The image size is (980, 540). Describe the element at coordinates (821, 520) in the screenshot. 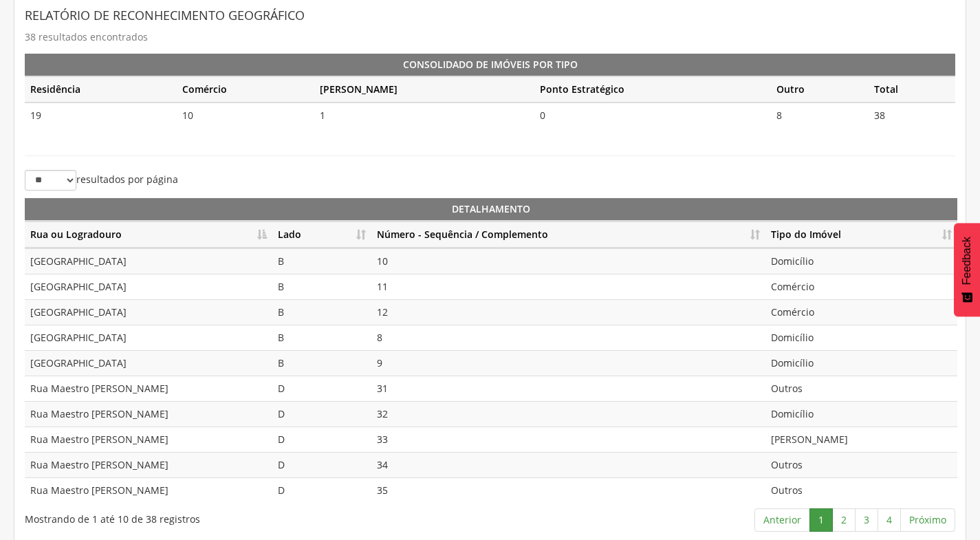

I see `a: 1` at that location.